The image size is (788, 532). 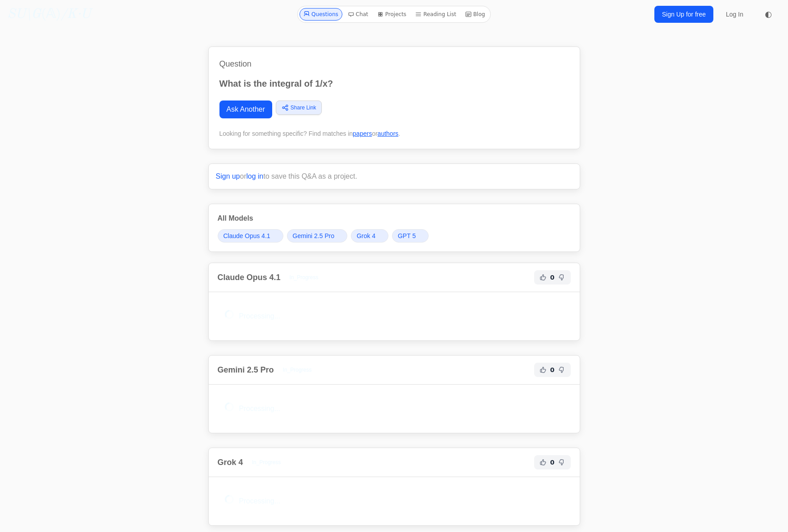 What do you see at coordinates (366, 236) in the screenshot?
I see `span: Grok 4` at bounding box center [366, 236].